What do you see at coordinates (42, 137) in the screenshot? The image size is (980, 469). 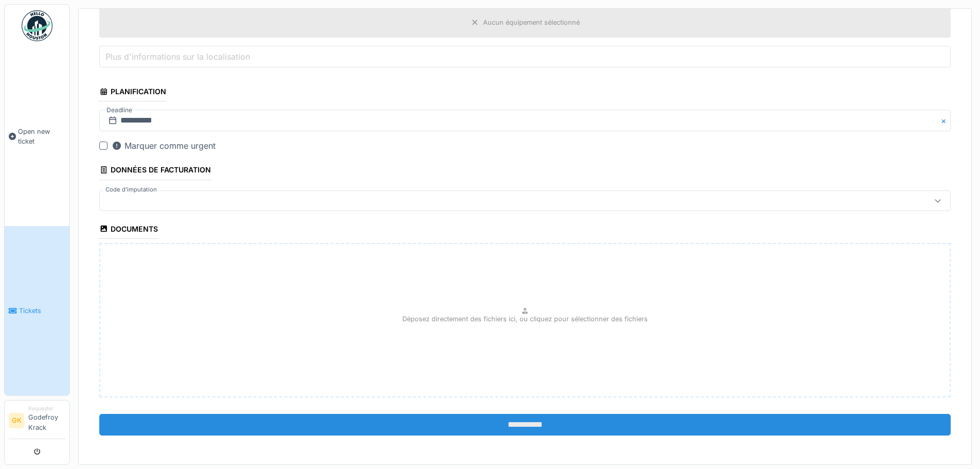 I see `span: Open new ticket` at bounding box center [42, 137].